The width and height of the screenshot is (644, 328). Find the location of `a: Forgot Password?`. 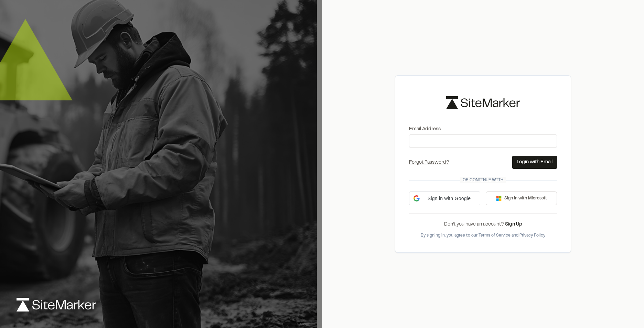

a: Forgot Password? is located at coordinates (429, 163).